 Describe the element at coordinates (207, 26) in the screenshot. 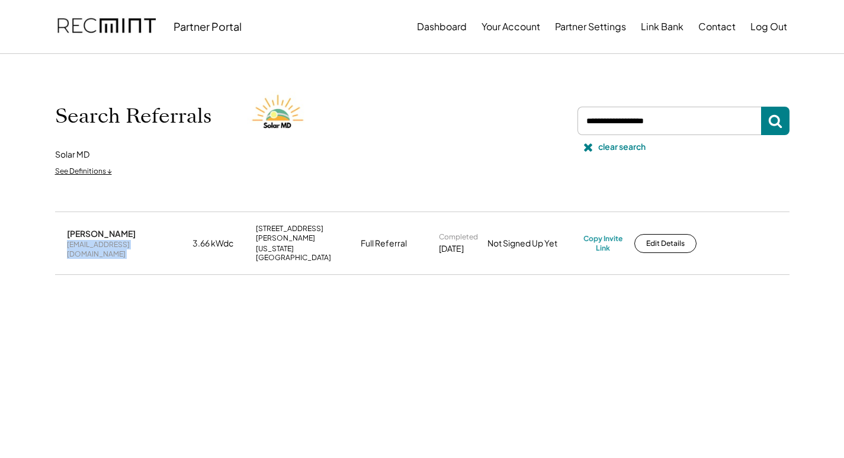

I see `div: Partner Portal` at that location.